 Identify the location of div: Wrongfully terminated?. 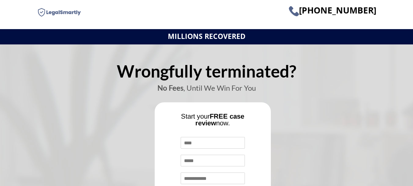
(207, 73).